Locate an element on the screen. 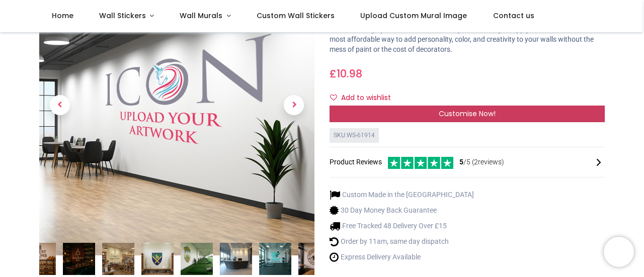 The height and width of the screenshot is (277, 644). span: 5 is located at coordinates (462, 162).